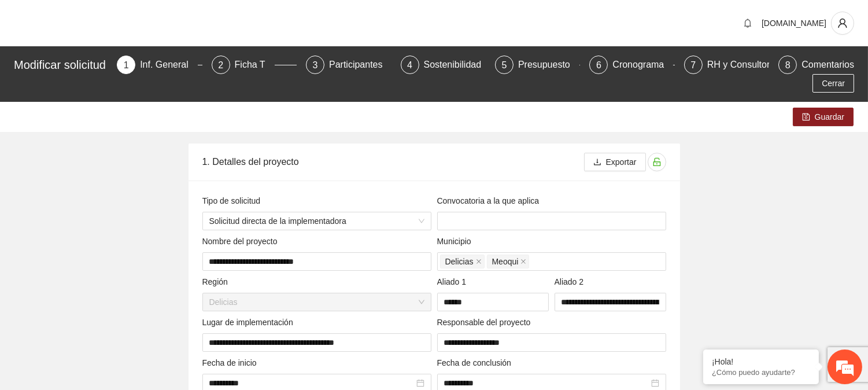  What do you see at coordinates (126, 65) in the screenshot?
I see `span: 1` at bounding box center [126, 65].